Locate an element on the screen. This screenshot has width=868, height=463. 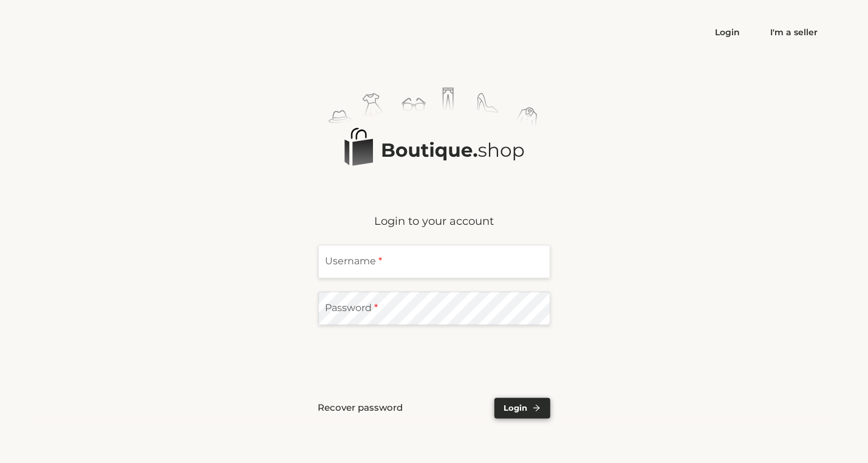
a: I'm a seller is located at coordinates (795, 32).